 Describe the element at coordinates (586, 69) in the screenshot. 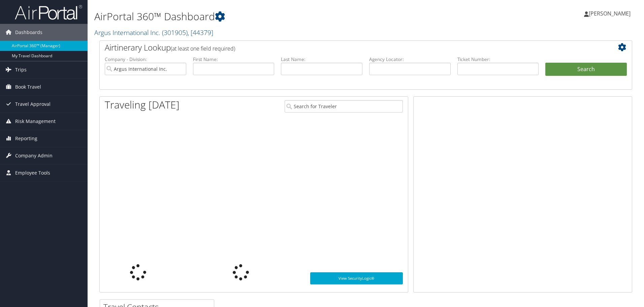

I see `button: Search` at that location.